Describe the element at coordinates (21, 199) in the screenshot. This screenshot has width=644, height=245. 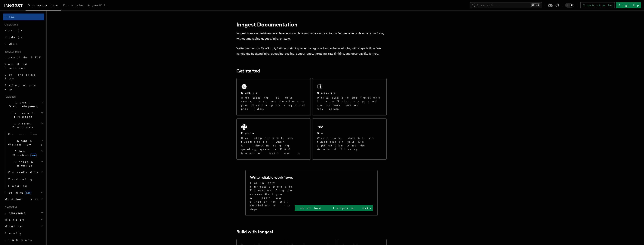
I see `span: Middleware` at that location.